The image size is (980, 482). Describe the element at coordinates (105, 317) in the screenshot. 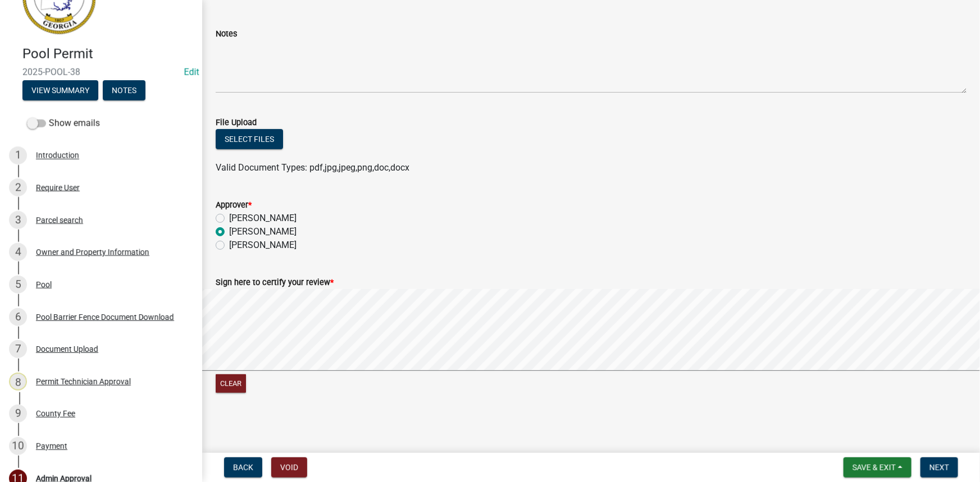

I see `div: Pool Barrier Fence Document Download` at that location.